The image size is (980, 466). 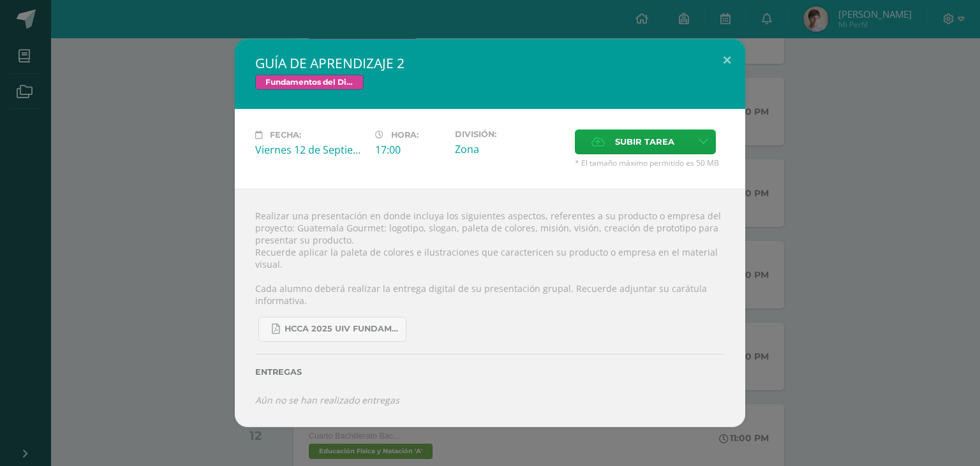 I want to click on button: Close (Esc), so click(x=726, y=61).